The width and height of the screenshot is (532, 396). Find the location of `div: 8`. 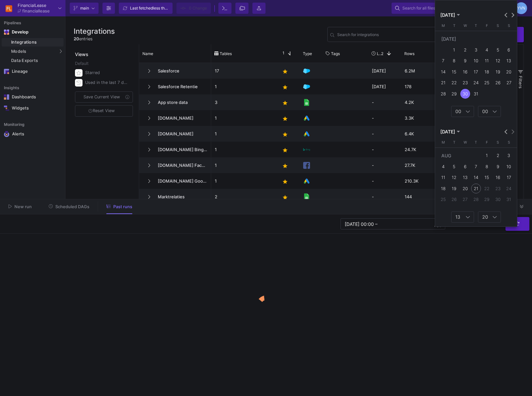

div: 8 is located at coordinates (487, 166).